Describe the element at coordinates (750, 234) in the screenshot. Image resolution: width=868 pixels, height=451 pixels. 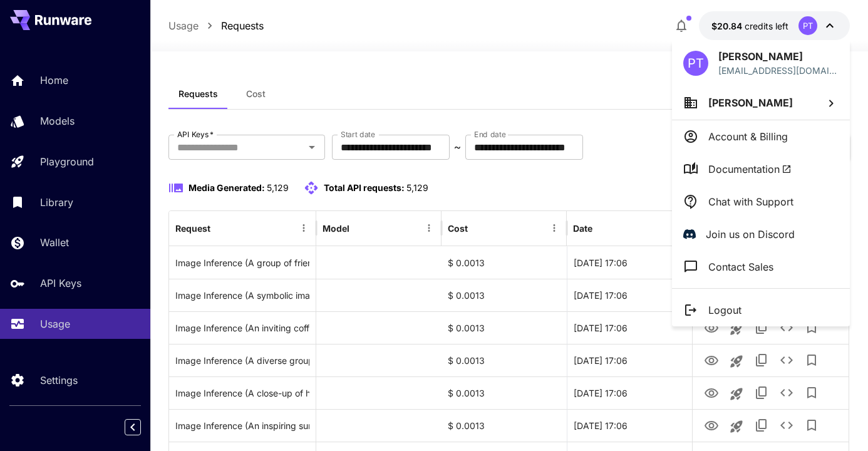
I see `p: Join us on Discord` at that location.